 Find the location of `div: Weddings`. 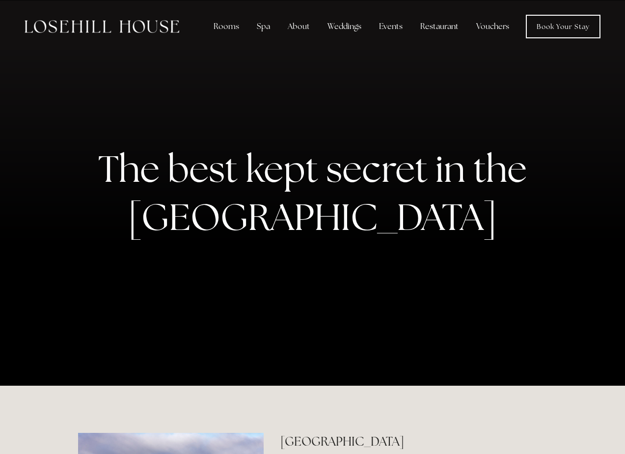

div: Weddings is located at coordinates (344, 27).